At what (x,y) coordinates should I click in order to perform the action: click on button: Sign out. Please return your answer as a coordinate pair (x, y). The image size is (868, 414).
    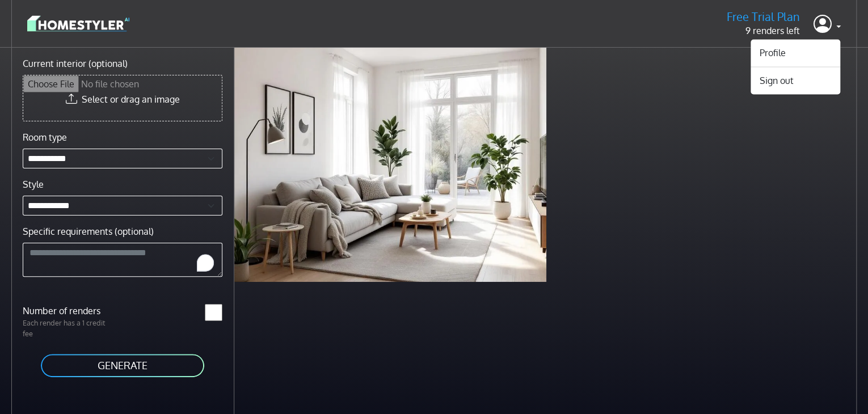
    Looking at the image, I should click on (795, 81).